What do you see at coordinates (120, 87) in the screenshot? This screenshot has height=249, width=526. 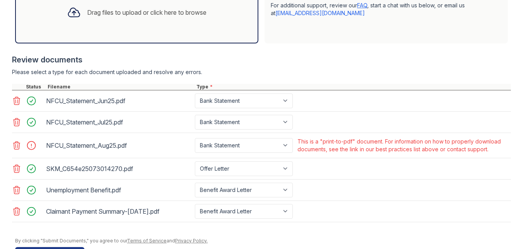 I see `div: Filename` at bounding box center [120, 87].